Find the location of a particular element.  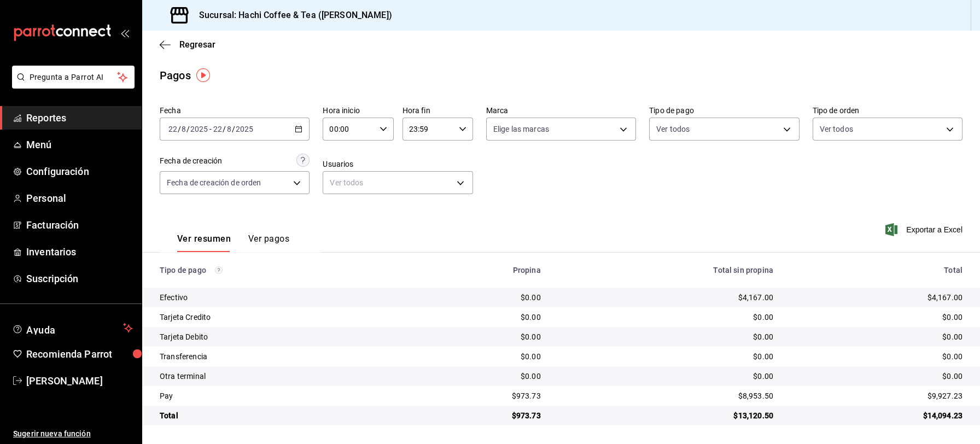

span: Inventarios is located at coordinates (79, 251).